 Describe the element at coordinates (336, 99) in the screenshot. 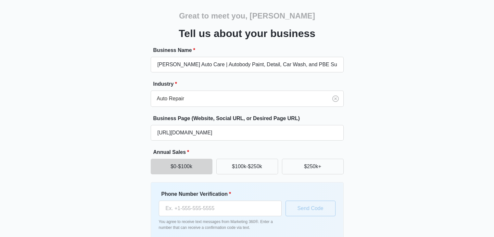

I see `button: Clear` at that location.